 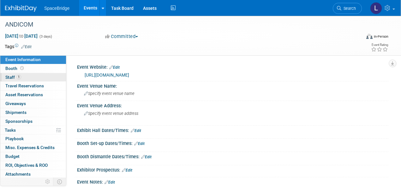 What do you see at coordinates (33, 138) in the screenshot?
I see `a: Playbook` at bounding box center [33, 138].